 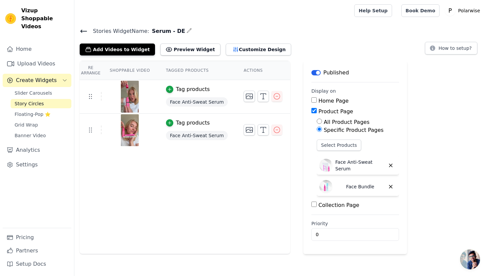 I want to click on a: Banner Video, so click(x=41, y=135).